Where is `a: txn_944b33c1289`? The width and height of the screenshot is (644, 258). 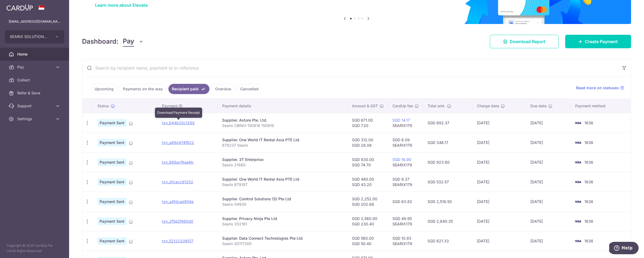
a: txn_944b33c1289 is located at coordinates (179, 123).